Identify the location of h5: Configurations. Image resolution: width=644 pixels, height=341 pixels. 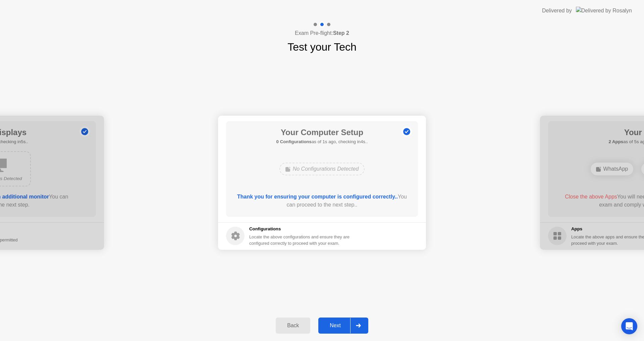
(300, 230).